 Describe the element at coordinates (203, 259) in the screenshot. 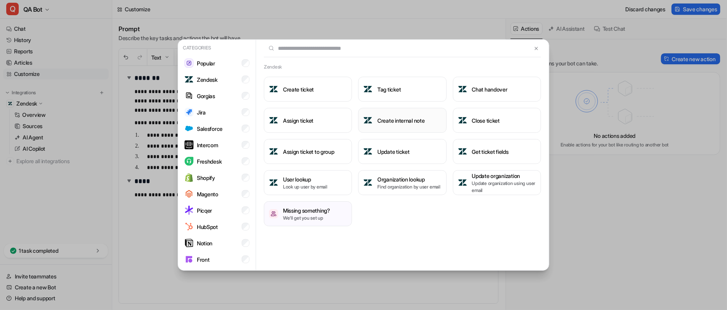

I see `p: Front` at that location.